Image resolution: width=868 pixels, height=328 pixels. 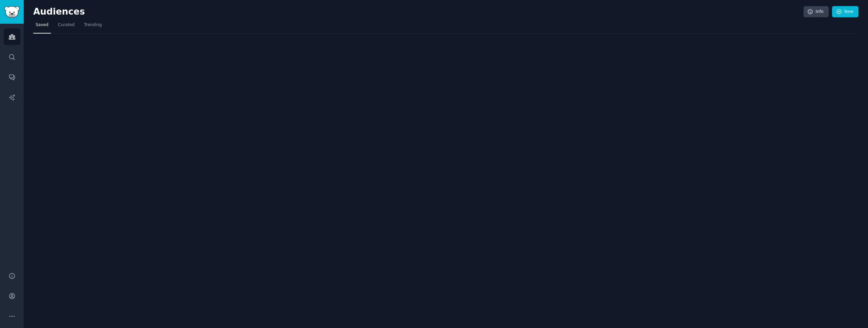 What do you see at coordinates (12, 12) in the screenshot?
I see `img: GummySearch logo` at bounding box center [12, 12].